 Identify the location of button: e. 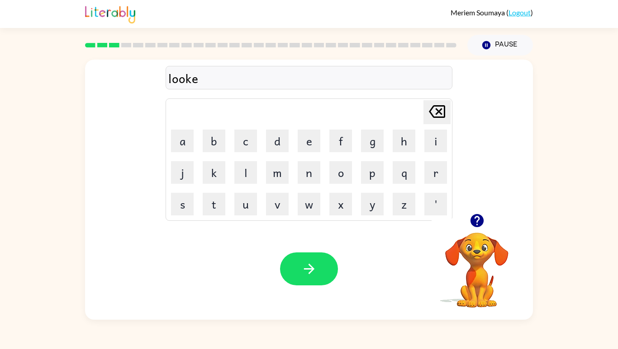
(309, 141).